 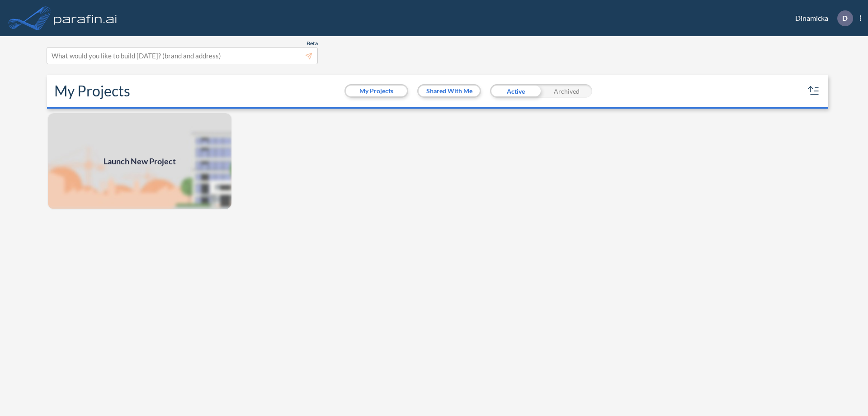 What do you see at coordinates (376, 91) in the screenshot?
I see `button: My Projects` at bounding box center [376, 91].